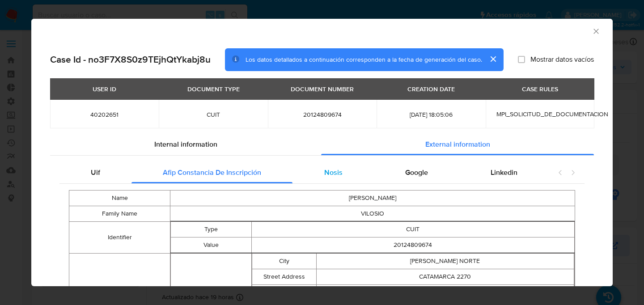 This screenshot has height=305, width=644. What do you see at coordinates (373, 213) in the screenshot?
I see `td: VILOSIO` at bounding box center [373, 213].